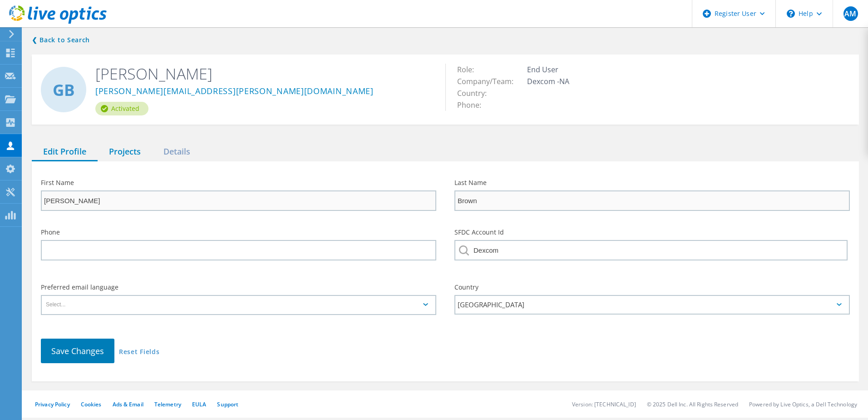 This screenshot has width=868, height=420. Describe the element at coordinates (553, 81) in the screenshot. I see `span: Dexcom -NA` at that location.